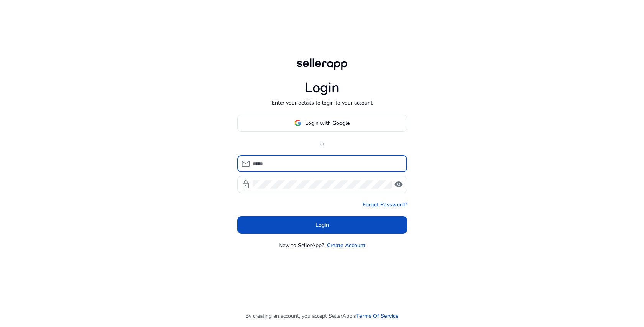  Describe the element at coordinates (322, 225) in the screenshot. I see `span: Login` at that location.